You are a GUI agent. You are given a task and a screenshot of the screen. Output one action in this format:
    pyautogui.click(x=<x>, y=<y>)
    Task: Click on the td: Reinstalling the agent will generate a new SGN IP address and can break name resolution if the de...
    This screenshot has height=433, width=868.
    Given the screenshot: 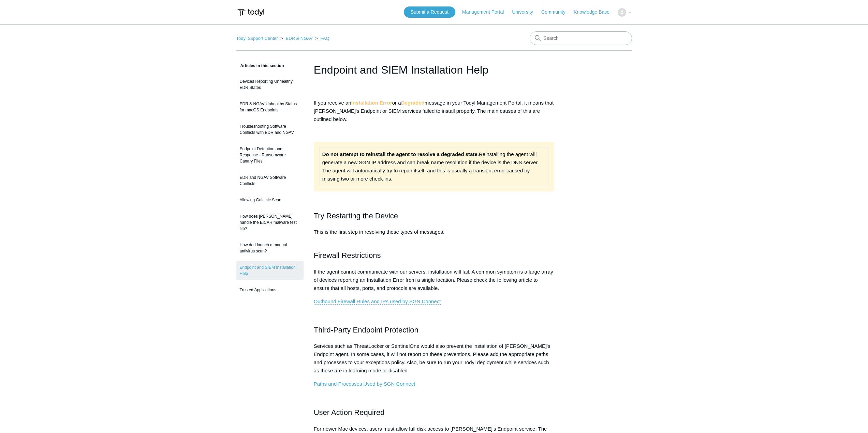 What is the action you would take?
    pyautogui.click(x=434, y=166)
    